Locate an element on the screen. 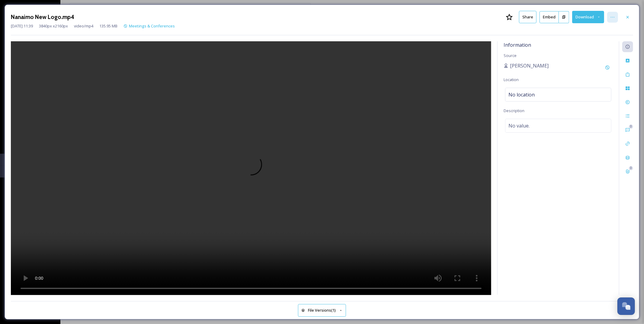 This screenshot has width=644, height=324. span: 135.95 MB is located at coordinates (108, 26).